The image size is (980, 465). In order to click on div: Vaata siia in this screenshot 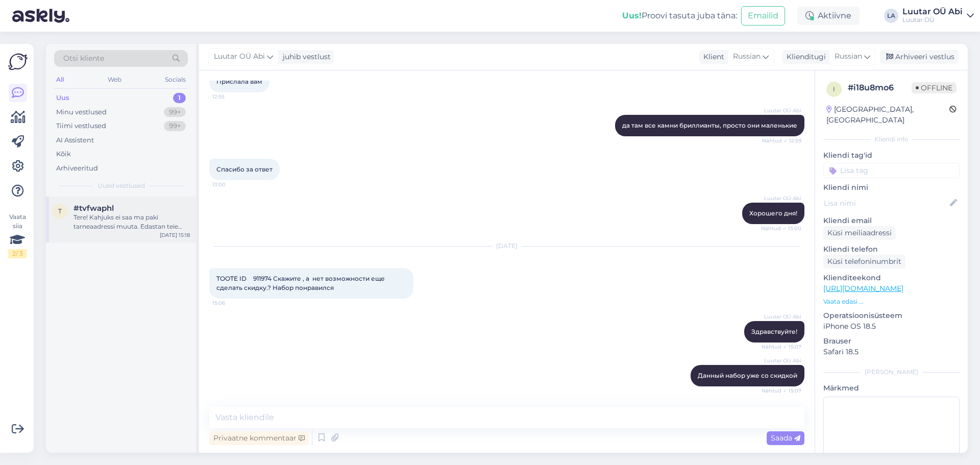, I will do `click(17, 236)`.